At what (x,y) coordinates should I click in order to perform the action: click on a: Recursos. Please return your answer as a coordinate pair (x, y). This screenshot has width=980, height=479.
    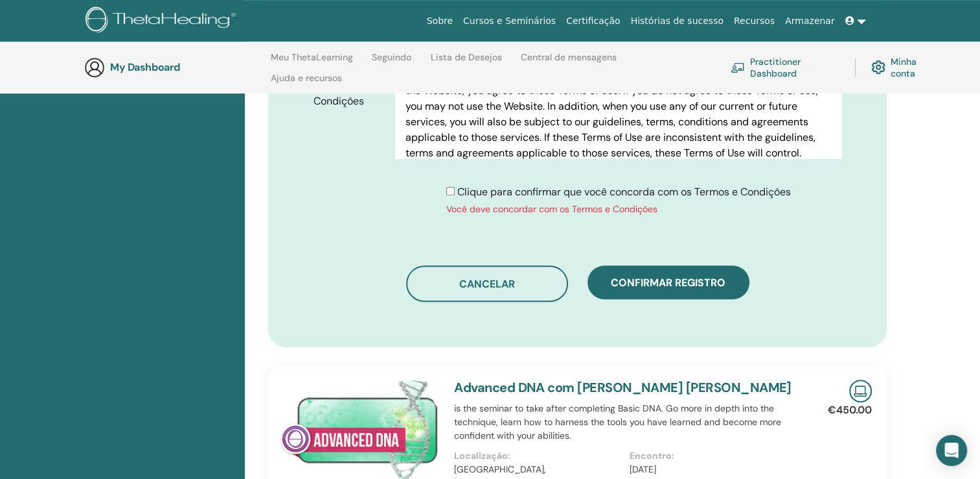
    Looking at the image, I should click on (754, 21).